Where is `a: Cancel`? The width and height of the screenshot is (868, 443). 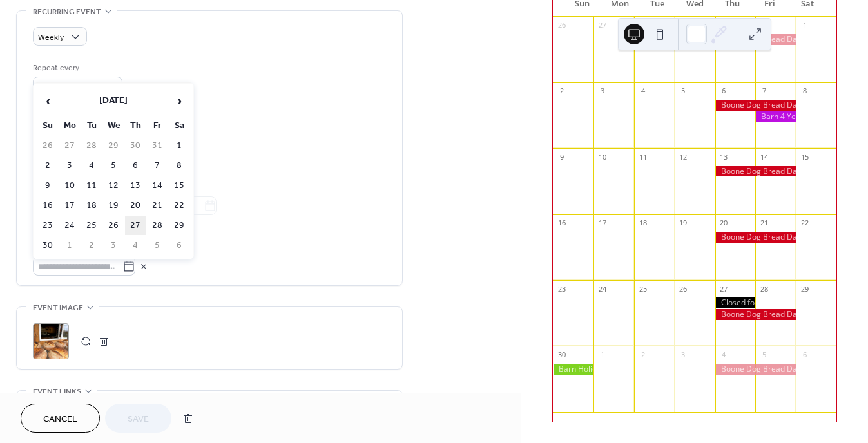
a: Cancel is located at coordinates (60, 418).